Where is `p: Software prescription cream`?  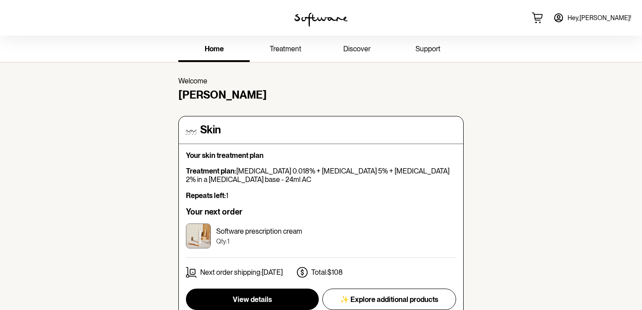
p: Software prescription cream is located at coordinates (259, 231).